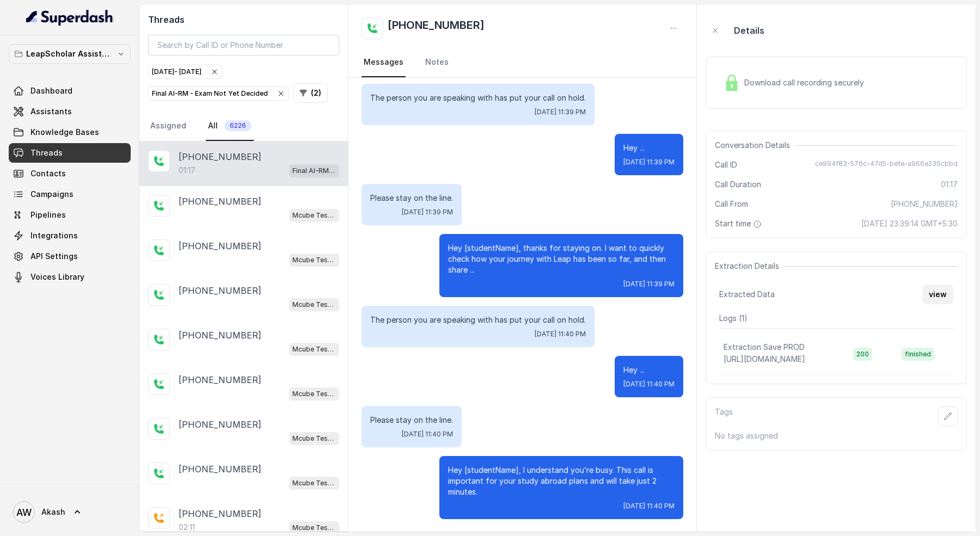  Describe the element at coordinates (46, 153) in the screenshot. I see `span: Threads` at that location.